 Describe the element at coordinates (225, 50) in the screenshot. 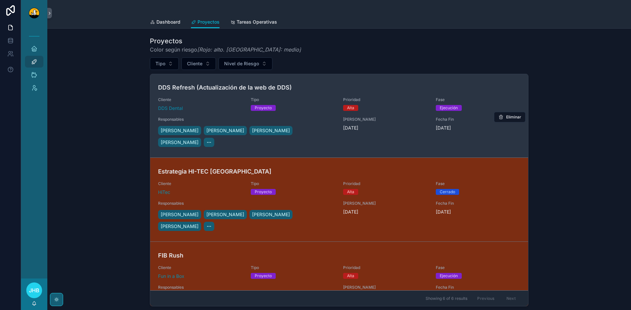

I see `span: Color según riesgo` at that location.